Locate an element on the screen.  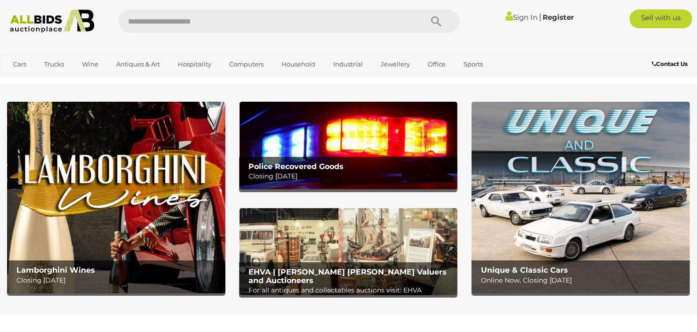
button: Search is located at coordinates (436, 21).